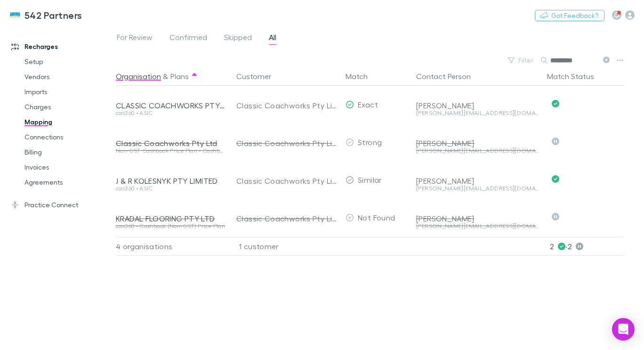 Image resolution: width=644 pixels, height=350 pixels. I want to click on a: Agreements, so click(68, 182).